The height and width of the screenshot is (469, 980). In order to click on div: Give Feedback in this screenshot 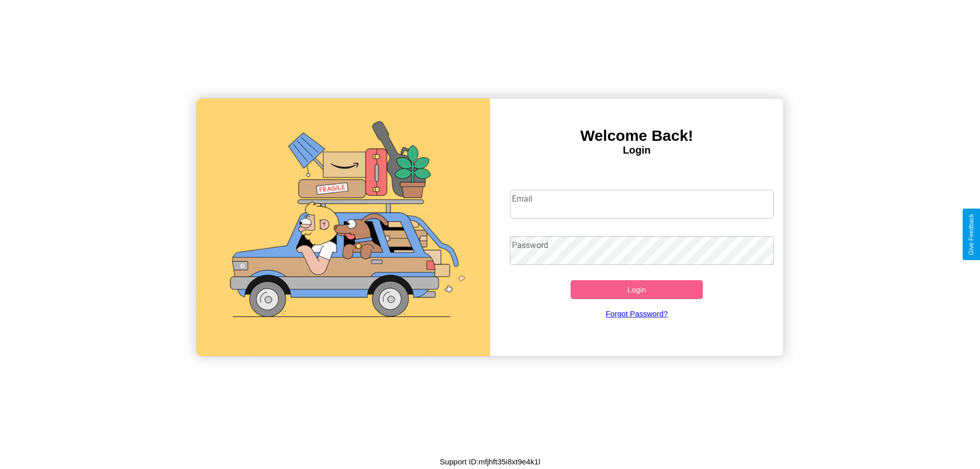, I will do `click(971, 234)`.